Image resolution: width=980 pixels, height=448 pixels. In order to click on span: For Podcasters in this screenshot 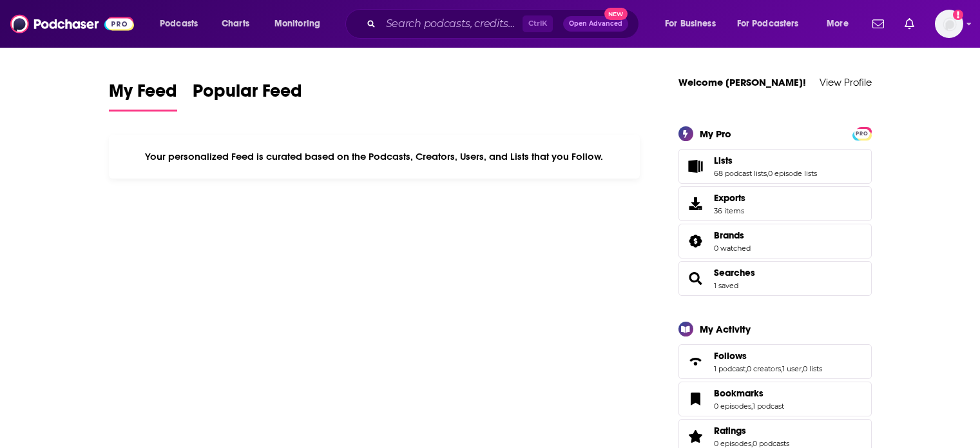, I will do `click(768, 24)`.